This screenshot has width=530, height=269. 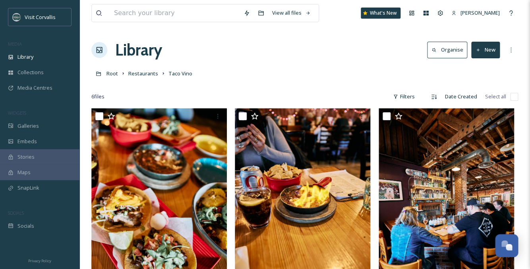 What do you see at coordinates (381, 13) in the screenshot?
I see `div: What's New` at bounding box center [381, 13].